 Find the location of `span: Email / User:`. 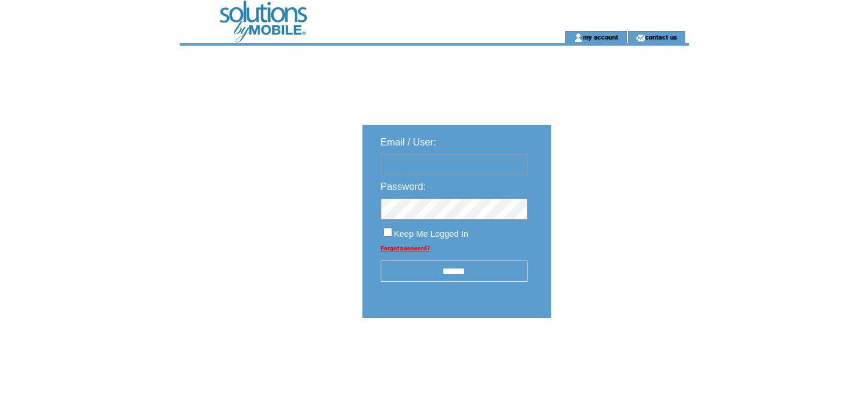

span: Email / User: is located at coordinates (409, 142).